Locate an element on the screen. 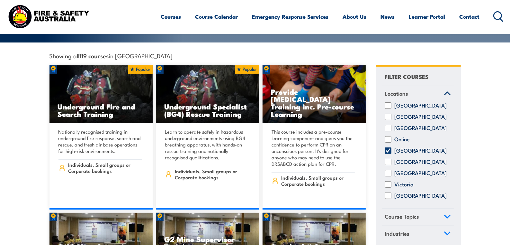 The width and height of the screenshot is (510, 245). span: Course Topics is located at coordinates (402, 216).